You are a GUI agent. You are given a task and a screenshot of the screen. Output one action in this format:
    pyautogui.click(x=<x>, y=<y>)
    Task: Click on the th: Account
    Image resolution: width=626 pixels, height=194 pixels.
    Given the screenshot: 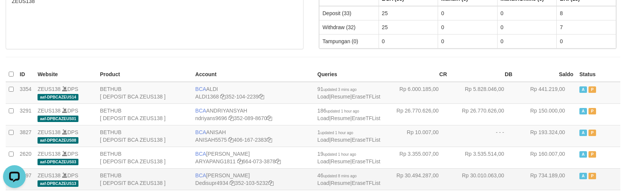 What is the action you would take?
    pyautogui.click(x=253, y=74)
    